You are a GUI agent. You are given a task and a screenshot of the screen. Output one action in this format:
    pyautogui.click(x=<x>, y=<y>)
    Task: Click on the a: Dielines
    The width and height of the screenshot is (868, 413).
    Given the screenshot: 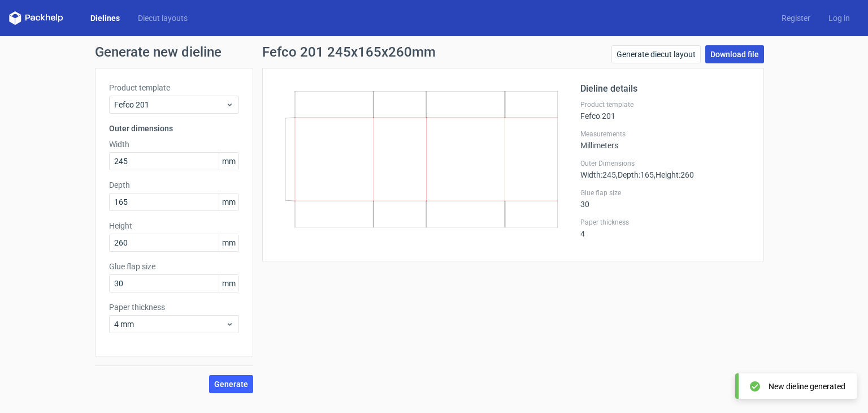 What is the action you would take?
    pyautogui.click(x=105, y=18)
    